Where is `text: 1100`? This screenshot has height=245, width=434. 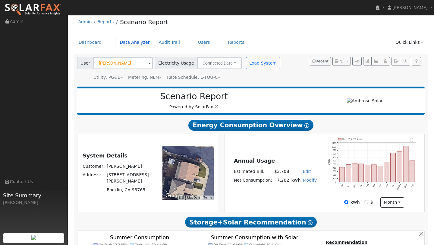 text: 1100 is located at coordinates (334, 143).